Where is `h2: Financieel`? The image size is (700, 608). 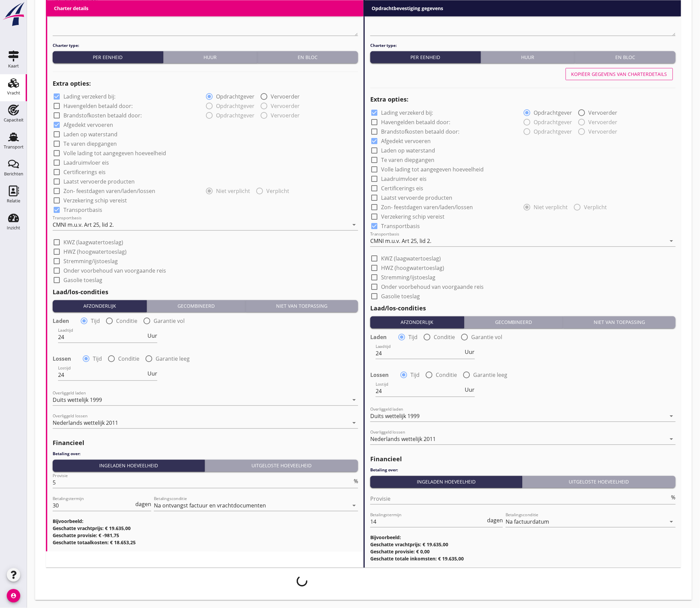 h2: Financieel is located at coordinates (522, 459).